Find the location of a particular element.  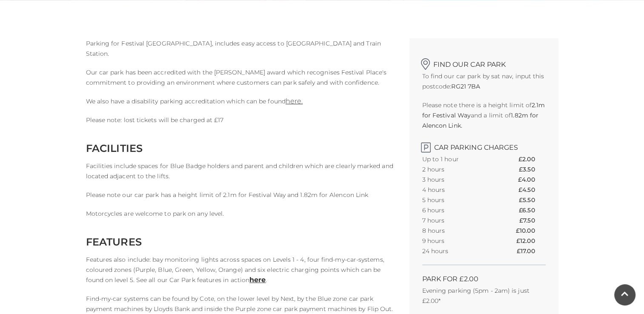

h2: Find our car park is located at coordinates (484, 62).